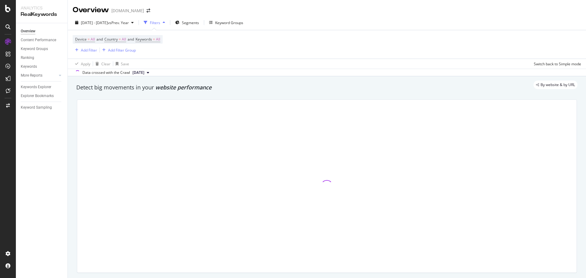  I want to click on button: Segments, so click(187, 23).